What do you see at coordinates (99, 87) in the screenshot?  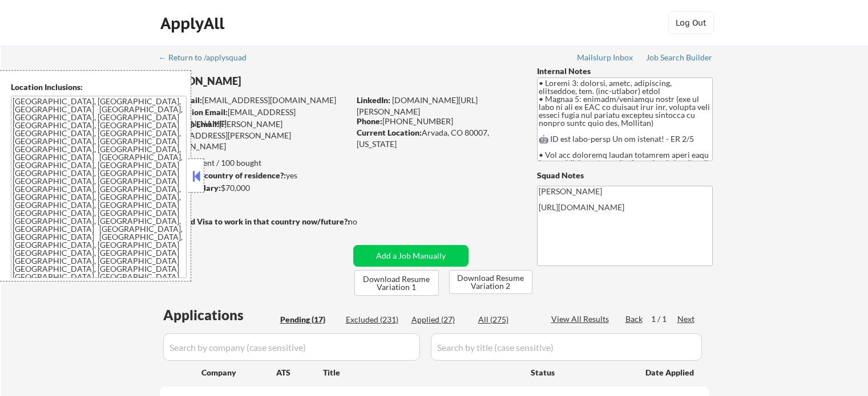 I see `div: Location Inclusions:` at bounding box center [99, 87].